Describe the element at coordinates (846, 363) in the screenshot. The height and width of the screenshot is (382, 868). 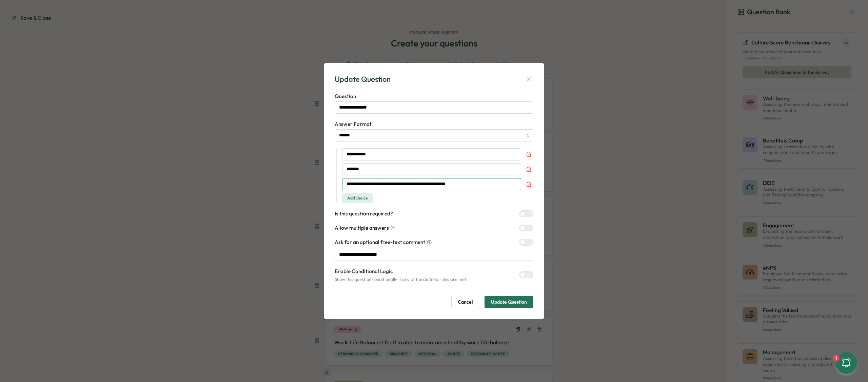
I see `button: 1` at that location.